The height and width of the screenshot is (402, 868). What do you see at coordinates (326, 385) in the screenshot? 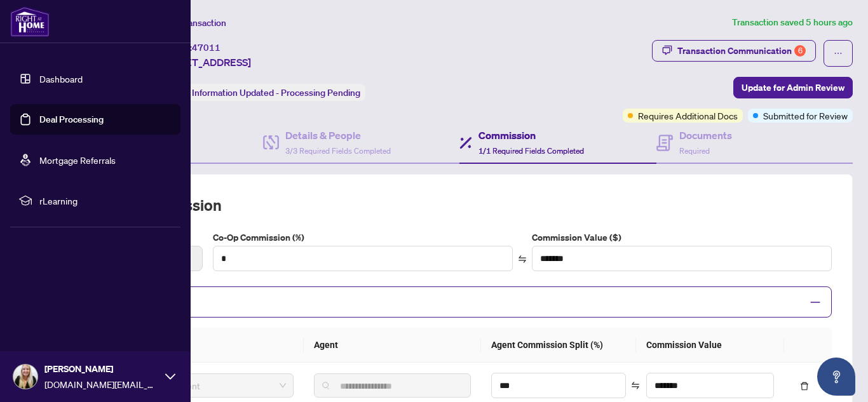
I see `img: search_icon` at bounding box center [326, 385].